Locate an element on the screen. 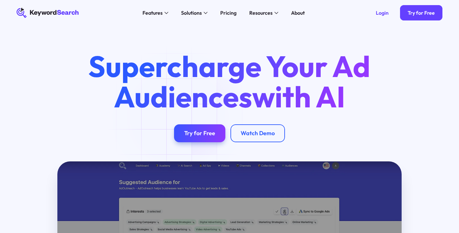  h1: Supercharge Your Ad Audiences is located at coordinates (230, 81).